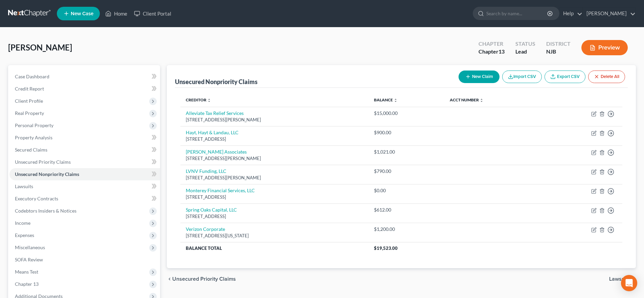 This screenshot has width=644, height=298. Describe the element at coordinates (215, 113) in the screenshot. I see `a: Alleviate Tax Relief Services` at that location.